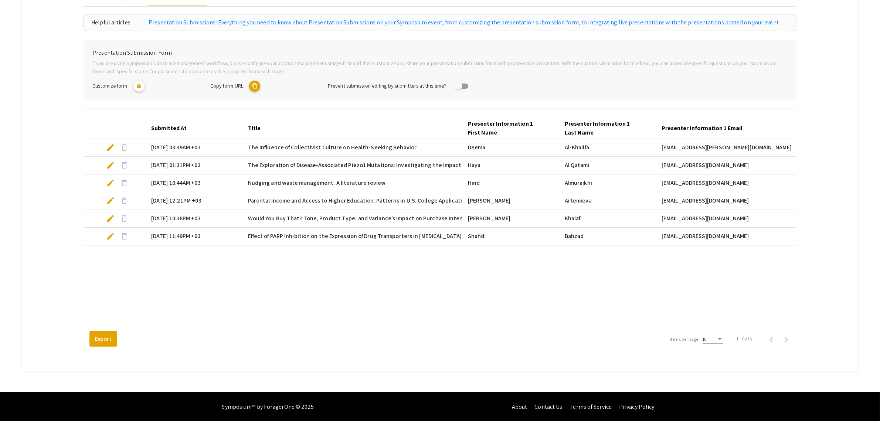 The height and width of the screenshot is (421, 880). Describe the element at coordinates (332, 147) in the screenshot. I see `span: The Influence of Collectivist Culture on Health-Seeking Behavior` at that location.